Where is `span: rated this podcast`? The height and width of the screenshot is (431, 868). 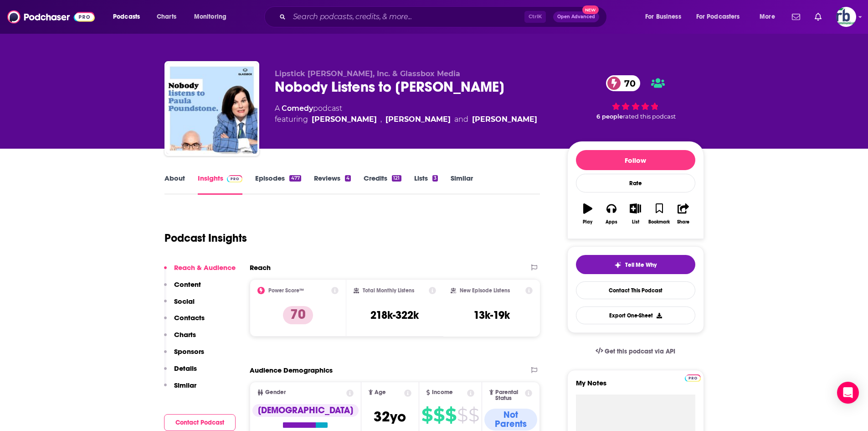
span: rated this podcast is located at coordinates (649, 116).